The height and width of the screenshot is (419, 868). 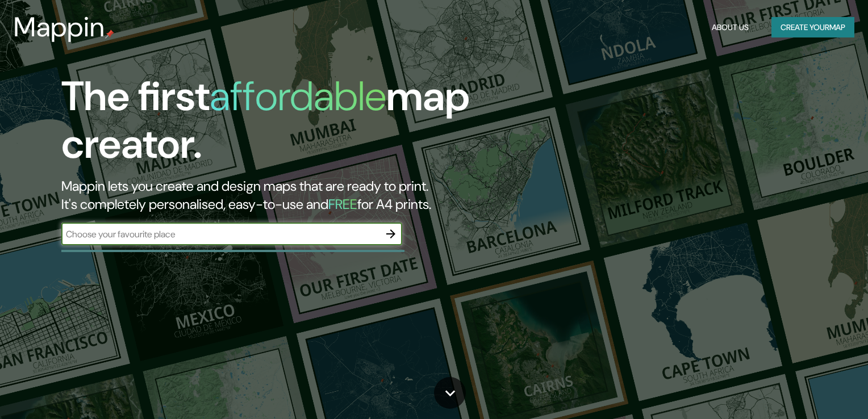 I want to click on h2: Mappin lets you create and design maps that are ready to print. It's completely personalised, eas..., so click(x=278, y=195).